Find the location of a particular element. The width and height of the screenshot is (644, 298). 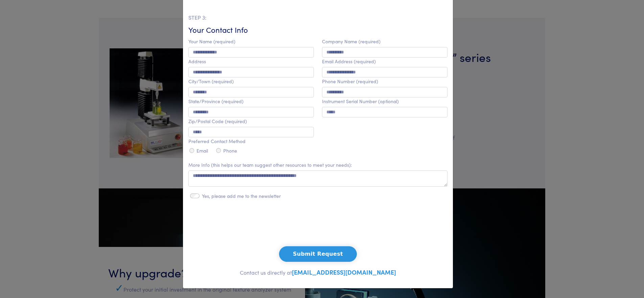

label: More Info (this helps our team suggest other resources to meet your needs): is located at coordinates (270, 164).